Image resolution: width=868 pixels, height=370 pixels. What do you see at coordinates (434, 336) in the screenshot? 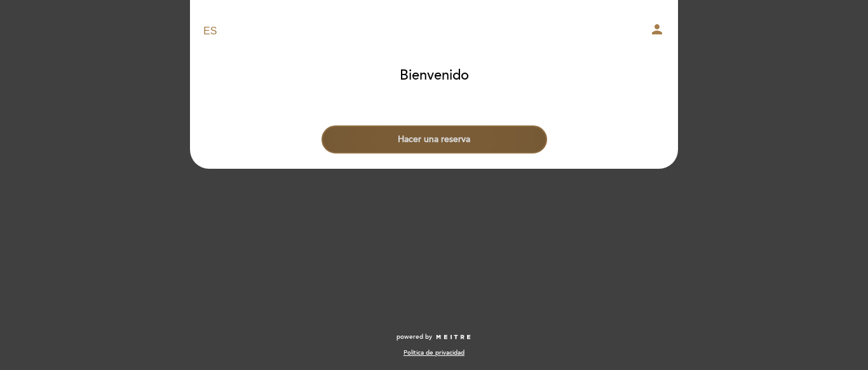
I see `a: powered by` at bounding box center [434, 336].